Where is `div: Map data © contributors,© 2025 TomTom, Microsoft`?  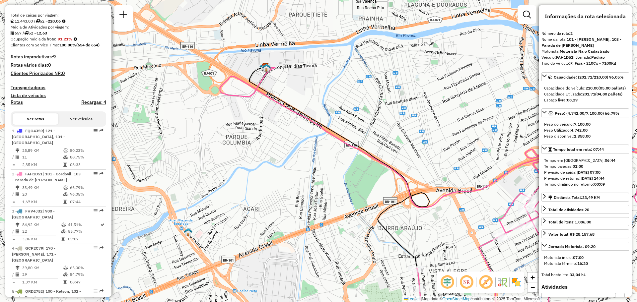
div: Map data © contributors,© 2025 TomTom, Microsoft is located at coordinates (471, 299).